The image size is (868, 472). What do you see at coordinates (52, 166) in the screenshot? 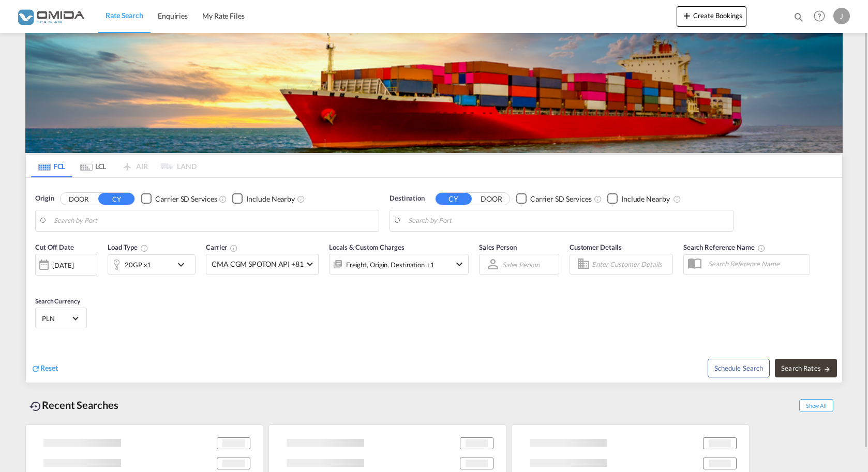
I see `md-tab-item: FCL` at bounding box center [52, 166].